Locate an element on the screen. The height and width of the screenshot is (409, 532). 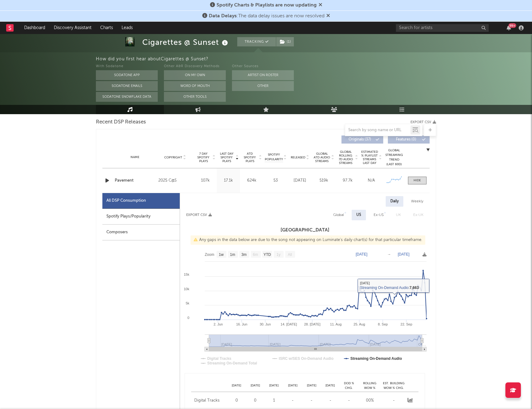
button: (1) is located at coordinates (285, 42).